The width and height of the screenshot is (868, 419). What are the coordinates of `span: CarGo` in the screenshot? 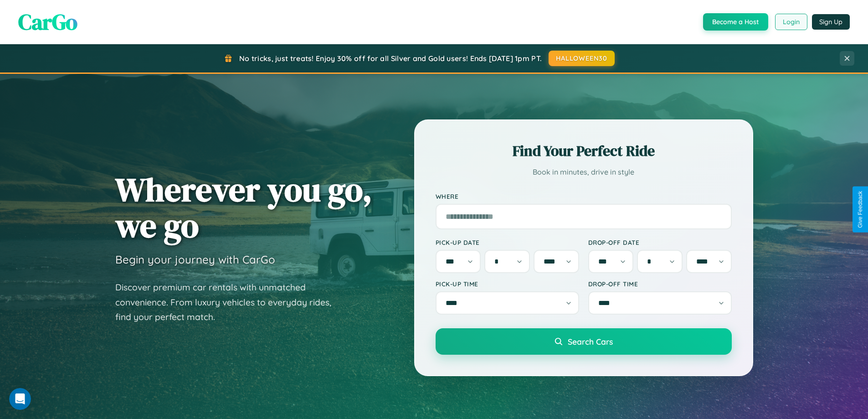 It's located at (47, 22).